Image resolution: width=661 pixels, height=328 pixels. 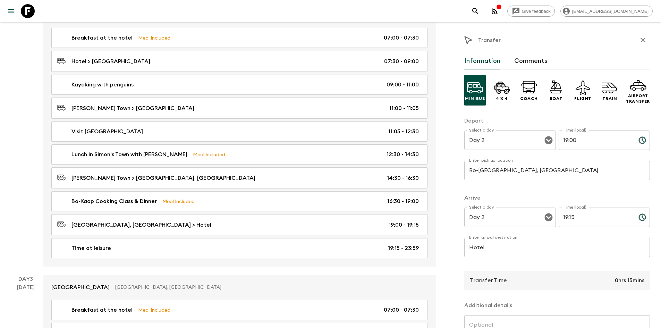 I want to click on button: search adventures, so click(x=475, y=11).